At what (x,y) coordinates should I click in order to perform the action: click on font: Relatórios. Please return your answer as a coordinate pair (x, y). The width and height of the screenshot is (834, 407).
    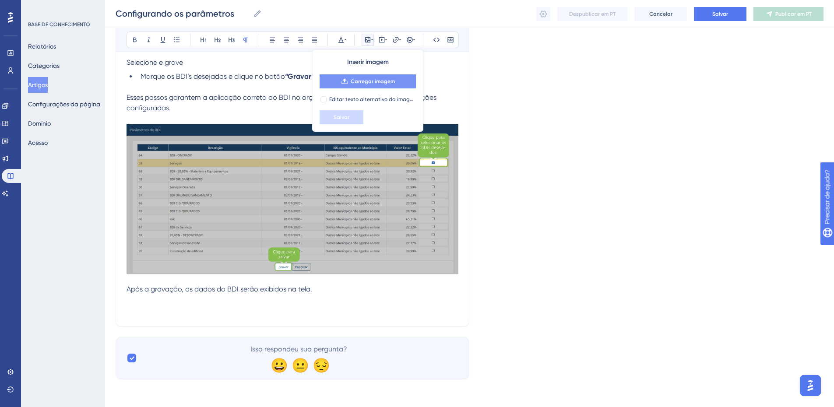
    Looking at the image, I should click on (42, 46).